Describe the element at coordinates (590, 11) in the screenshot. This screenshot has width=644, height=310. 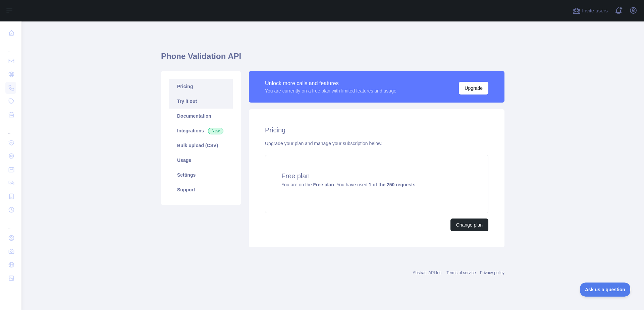
I see `button: Invite users` at that location.